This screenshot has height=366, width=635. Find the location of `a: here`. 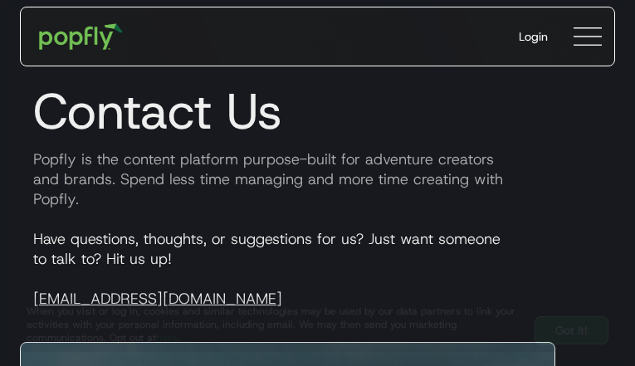

a: here is located at coordinates (166, 338).